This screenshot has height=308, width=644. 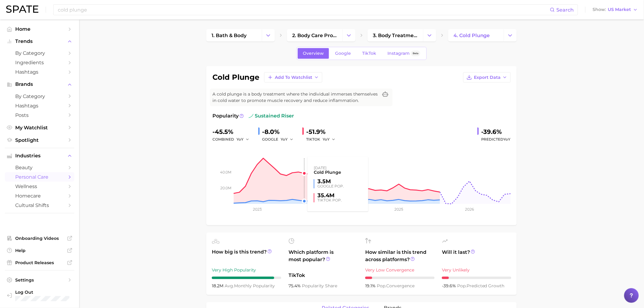 I want to click on span: Beta, so click(x=415, y=53).